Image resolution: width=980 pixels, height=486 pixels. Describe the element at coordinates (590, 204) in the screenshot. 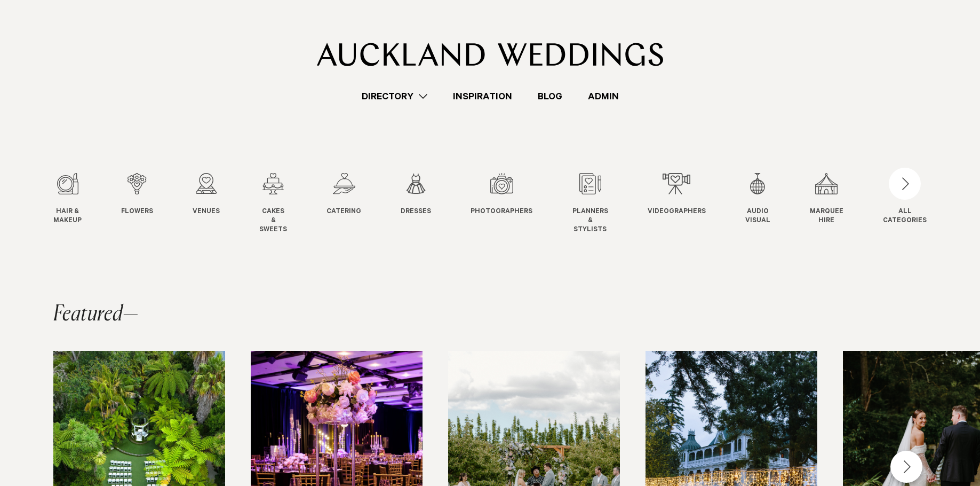

I see `a: Planners & Stylists` at that location.